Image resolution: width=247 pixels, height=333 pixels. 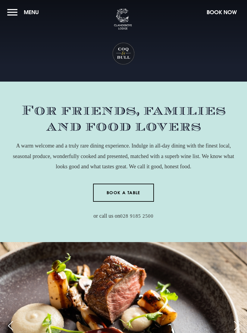 What do you see at coordinates (123, 156) in the screenshot?
I see `p: A warm welcome and a truly rare dining experience. Indulge in all-day dining with the finest loca...` at bounding box center [123, 156].